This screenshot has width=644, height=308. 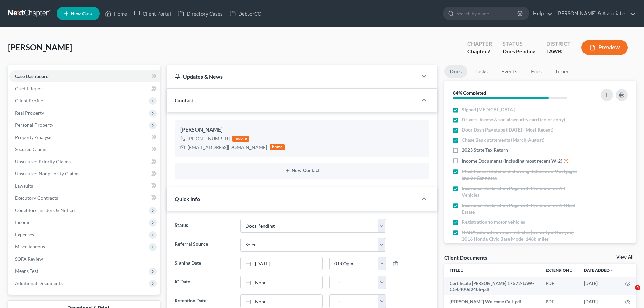 I want to click on a: Executory Contracts, so click(x=84, y=198).